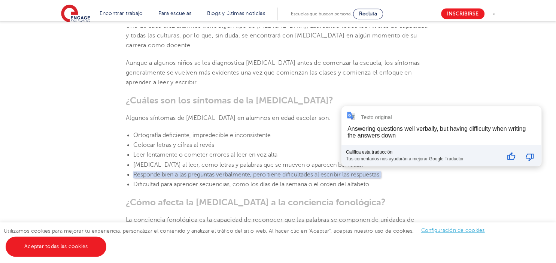 The width and height of the screenshot is (556, 263). Describe the element at coordinates (453, 230) in the screenshot. I see `a: Configuración de cookies` at that location.